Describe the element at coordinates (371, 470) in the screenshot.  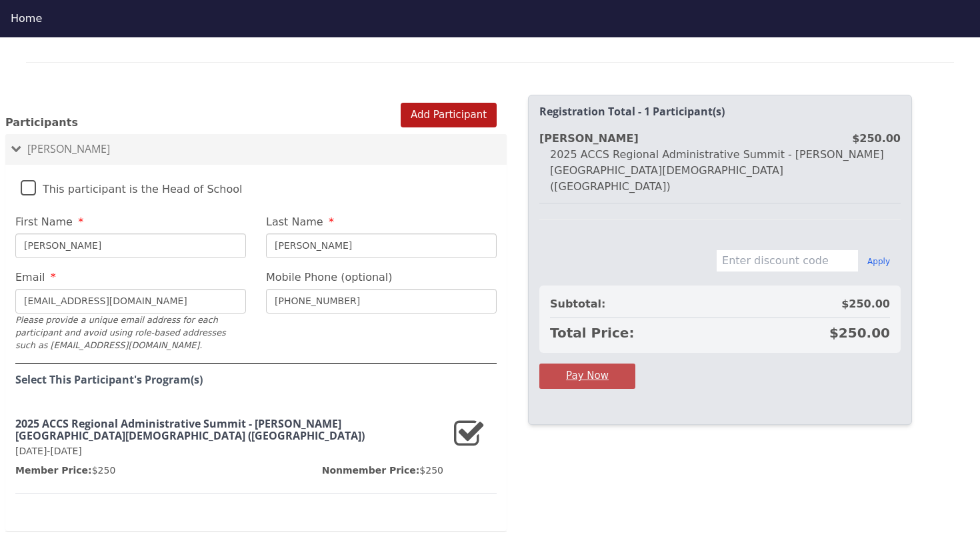
I see `span: Nonmember Price:` at that location.